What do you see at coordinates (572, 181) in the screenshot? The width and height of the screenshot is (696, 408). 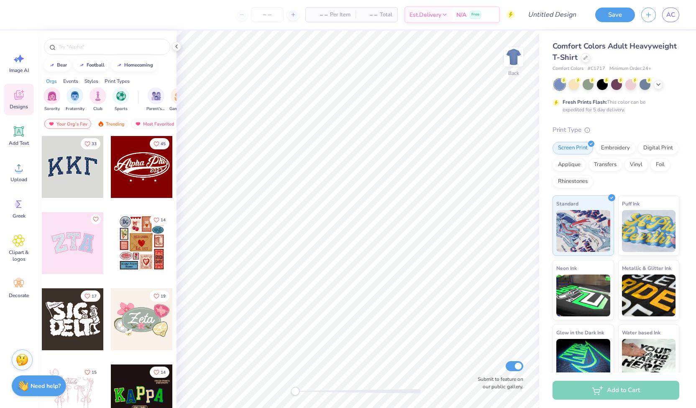 I see `div: Rhinestones` at bounding box center [572, 181].